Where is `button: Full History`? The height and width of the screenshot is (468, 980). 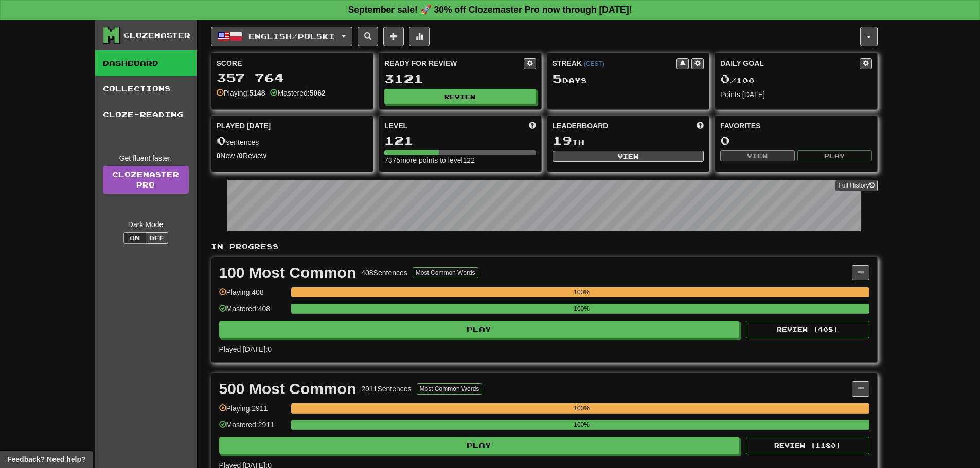
button: Full History is located at coordinates (856, 186).